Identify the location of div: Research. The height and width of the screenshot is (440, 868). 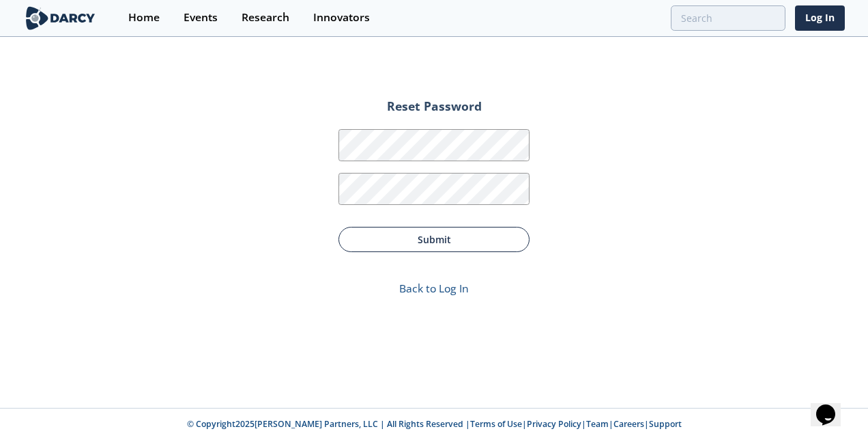
(265, 17).